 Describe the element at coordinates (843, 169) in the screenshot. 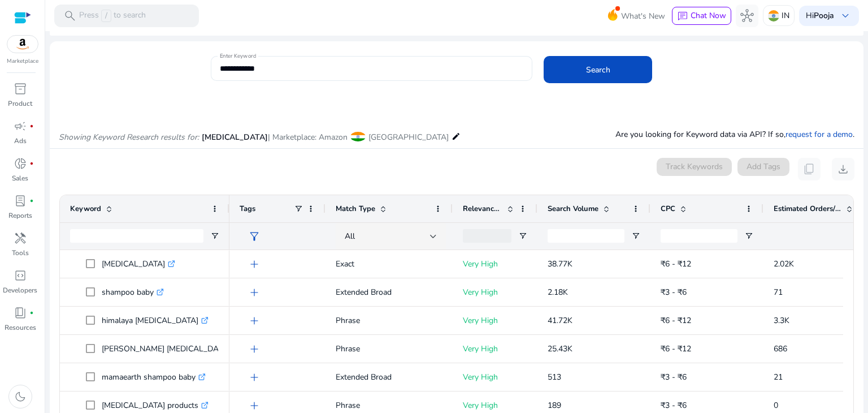

I see `button: download` at that location.